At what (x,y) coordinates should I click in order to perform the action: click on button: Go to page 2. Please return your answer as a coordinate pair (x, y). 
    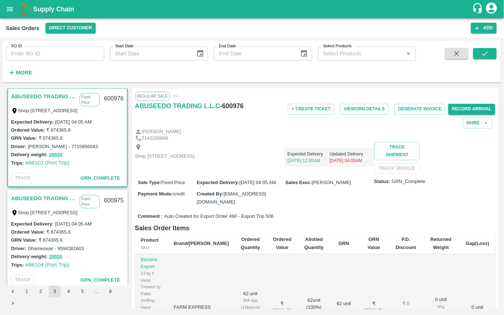
    Looking at the image, I should click on (41, 291).